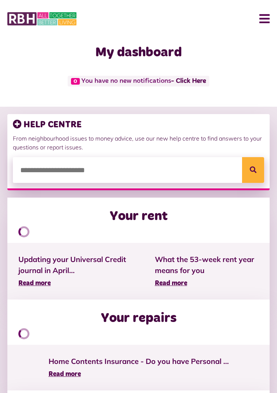 Image resolution: width=277 pixels, height=393 pixels. I want to click on h1: My dashboard, so click(138, 53).